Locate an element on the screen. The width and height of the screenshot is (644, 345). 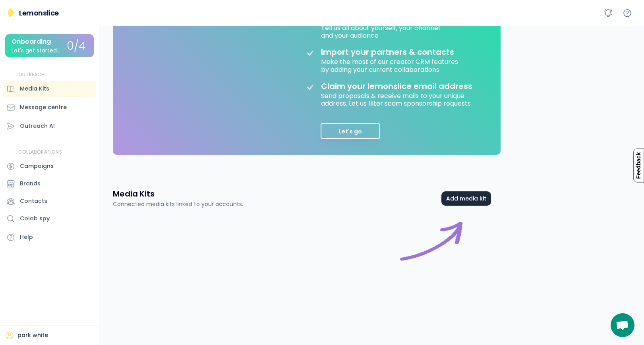
div: Import your partners & contacts is located at coordinates (387, 52).